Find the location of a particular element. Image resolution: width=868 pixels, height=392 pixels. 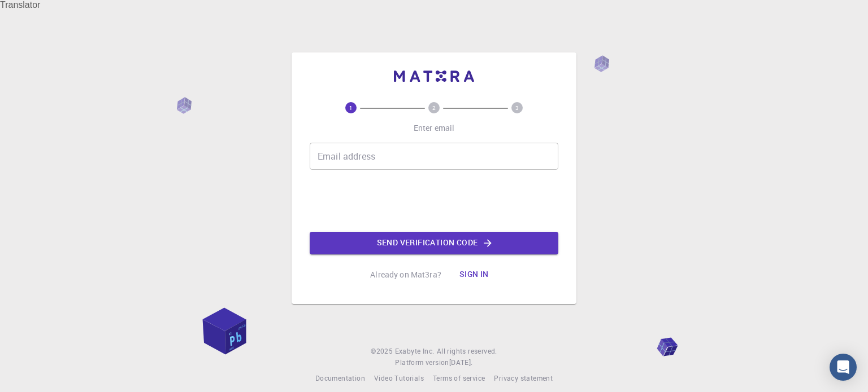

text: 2 is located at coordinates (434, 108).